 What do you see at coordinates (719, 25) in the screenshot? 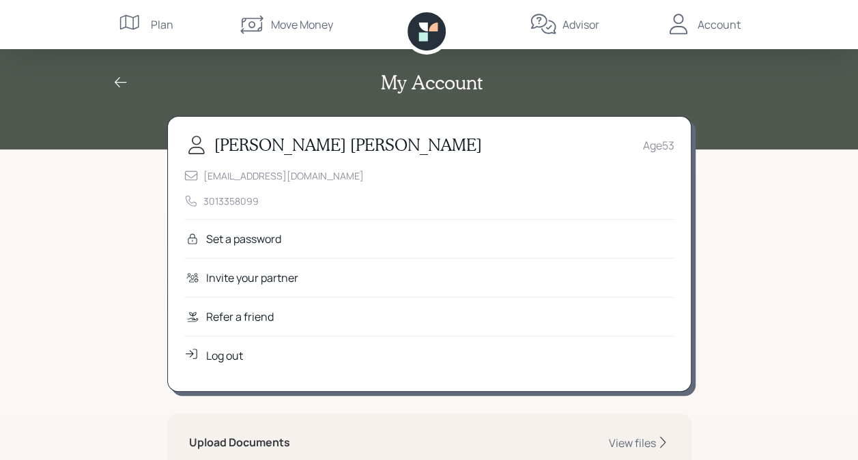
I see `div: Account` at bounding box center [719, 25].